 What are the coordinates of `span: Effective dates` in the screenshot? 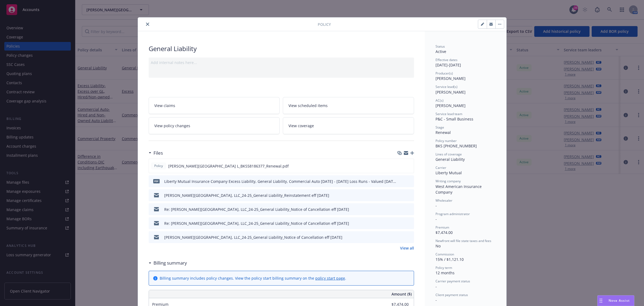 It's located at (447, 60).